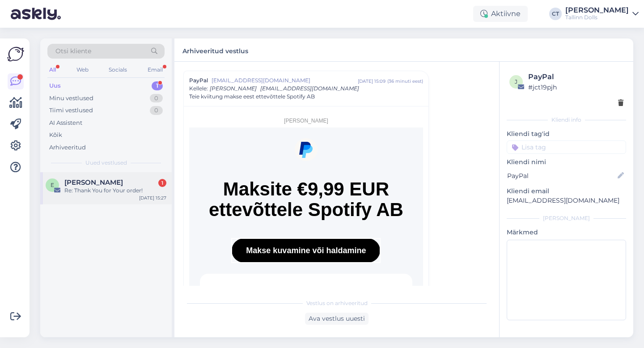 This screenshot has width=644, height=348. What do you see at coordinates (566, 162) in the screenshot?
I see `p: Kliendi nimi` at bounding box center [566, 162].